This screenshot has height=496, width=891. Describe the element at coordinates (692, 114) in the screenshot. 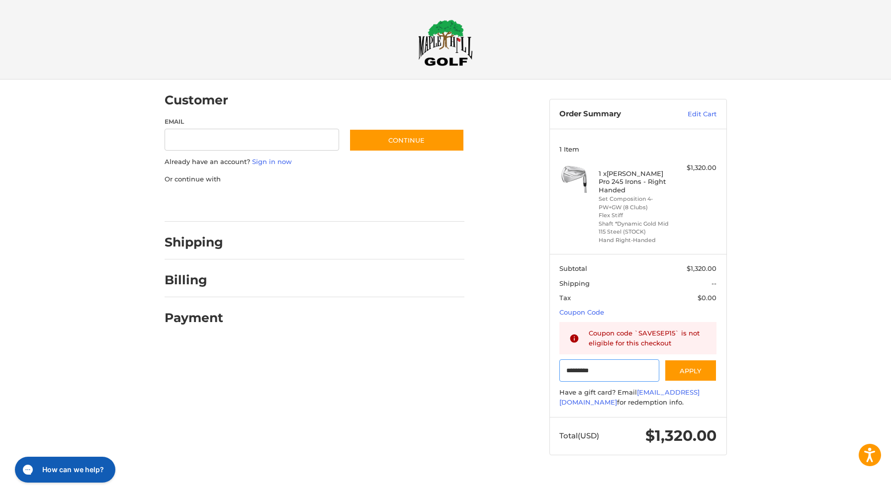

I see `a: Edit Cart` at that location.